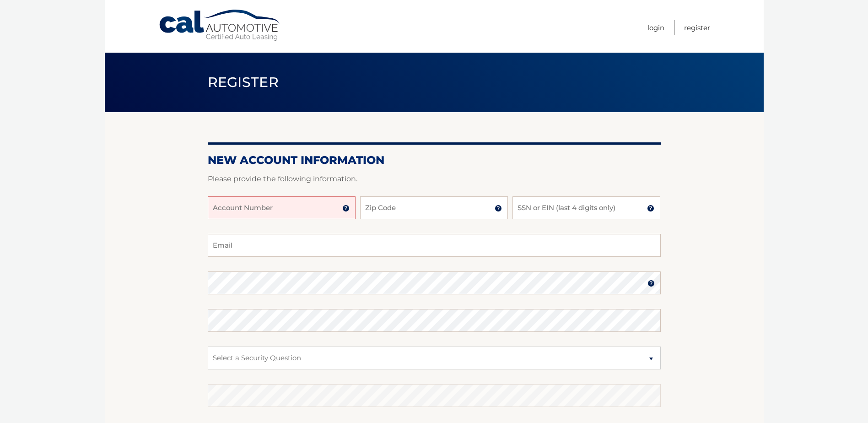  What do you see at coordinates (220, 26) in the screenshot?
I see `a: Cal Automotive` at bounding box center [220, 26].